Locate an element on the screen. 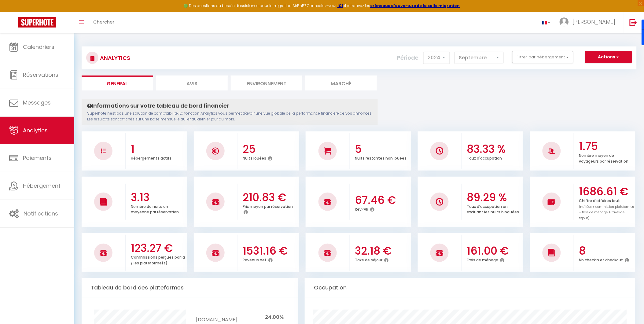 The image size is (644, 324). h3: 1686.61 € is located at coordinates (606, 191).